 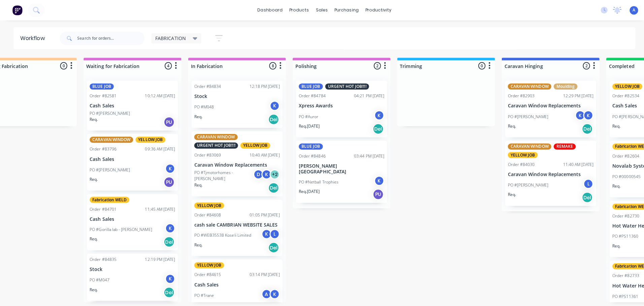 What do you see at coordinates (206, 86) in the screenshot?
I see `div: Order #84834` at bounding box center [206, 86].